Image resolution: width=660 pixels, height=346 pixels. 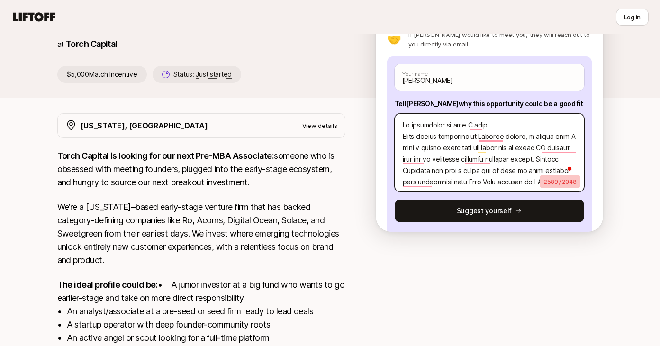 What do you see at coordinates (320, 125) in the screenshot?
I see `p: View details` at bounding box center [320, 125].